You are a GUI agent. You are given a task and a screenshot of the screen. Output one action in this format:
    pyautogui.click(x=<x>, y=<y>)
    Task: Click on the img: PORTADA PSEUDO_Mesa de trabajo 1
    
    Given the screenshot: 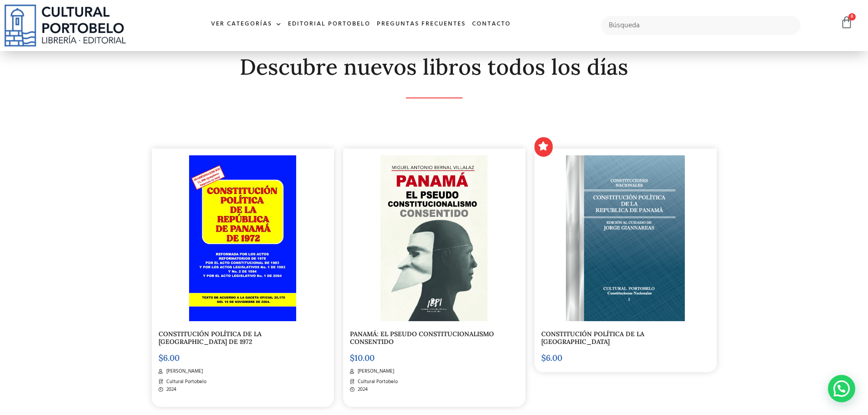 What is the action you would take?
    pyautogui.click(x=434, y=238)
    